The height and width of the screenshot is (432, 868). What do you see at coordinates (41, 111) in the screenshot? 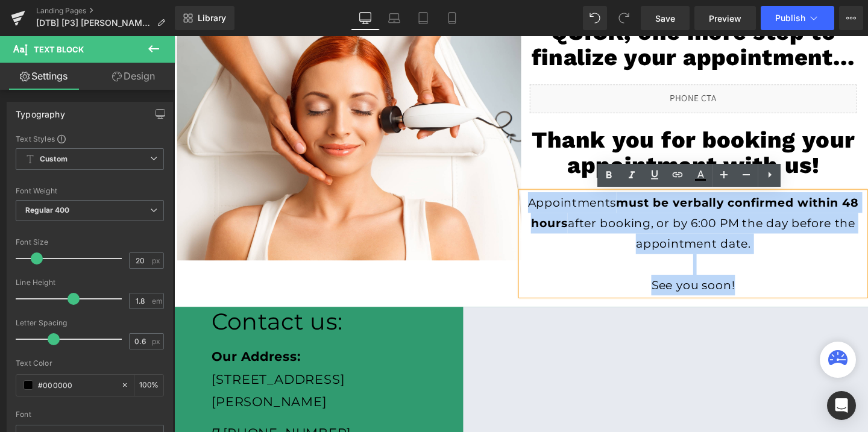
I see `div: Typography` at bounding box center [41, 111].